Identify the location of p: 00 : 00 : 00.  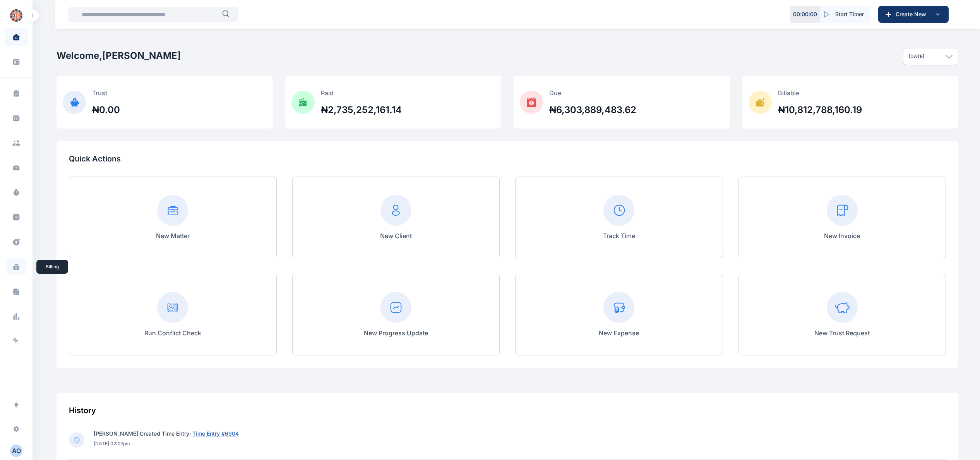
(805, 14).